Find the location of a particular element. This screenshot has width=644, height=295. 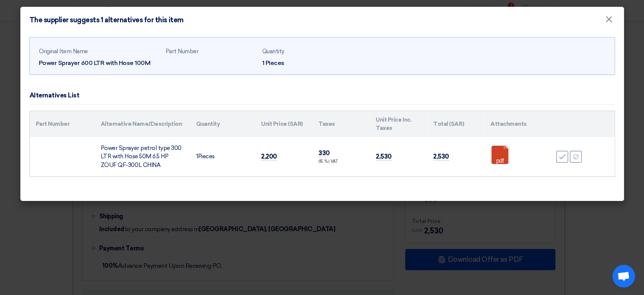

th: Part Number is located at coordinates (62, 124).